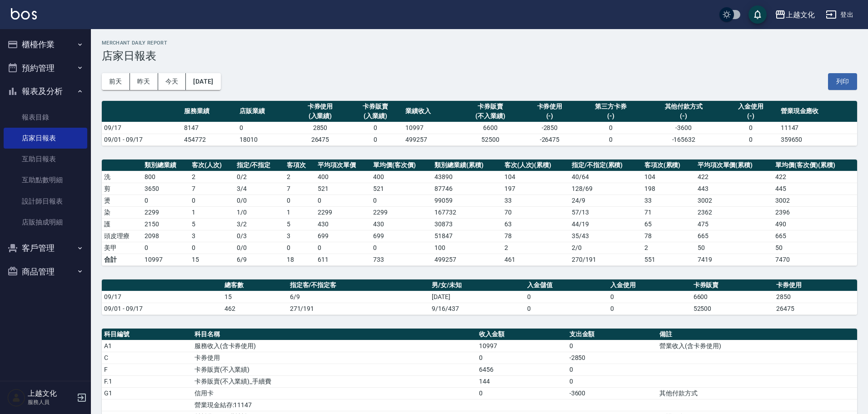 This screenshot has height=414, width=868. Describe the element at coordinates (606, 248) in the screenshot. I see `td: 2 / 0` at that location.